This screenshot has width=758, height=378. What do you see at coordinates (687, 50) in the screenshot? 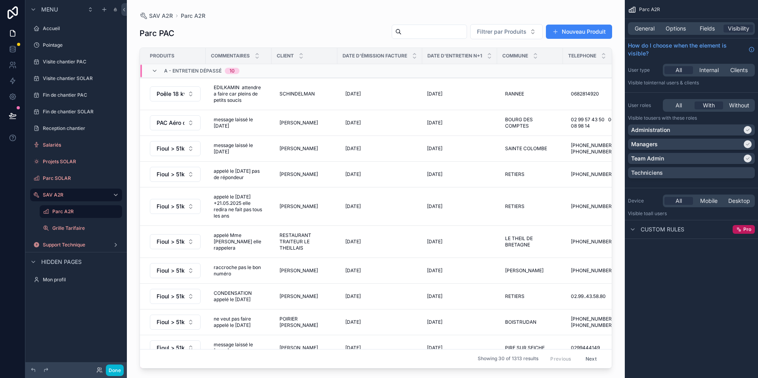
I see `span: How do I choose when the element is visible?` at bounding box center [687, 50].